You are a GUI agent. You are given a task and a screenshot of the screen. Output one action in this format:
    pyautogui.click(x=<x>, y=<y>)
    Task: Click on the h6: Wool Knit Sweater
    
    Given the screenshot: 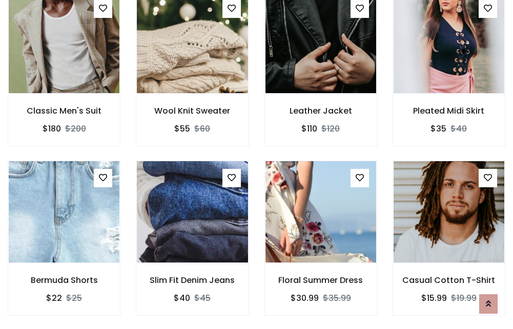 What is the action you would take?
    pyautogui.click(x=192, y=111)
    